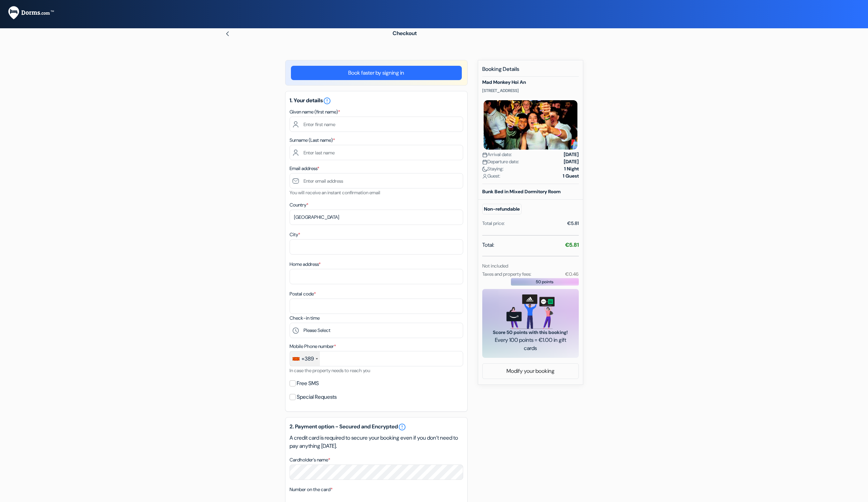  What do you see at coordinates (494, 223) in the screenshot?
I see `div: Total price:` at bounding box center [494, 223].